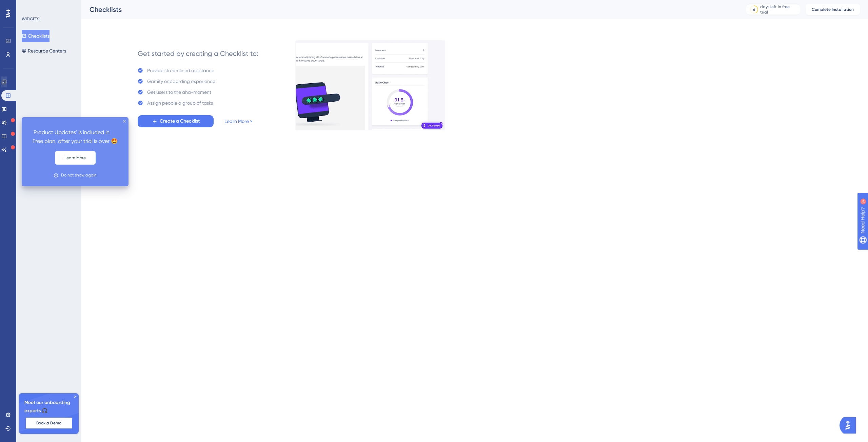 This screenshot has width=868, height=442. I want to click on div: Get started by creating a Checklist to:, so click(198, 54).